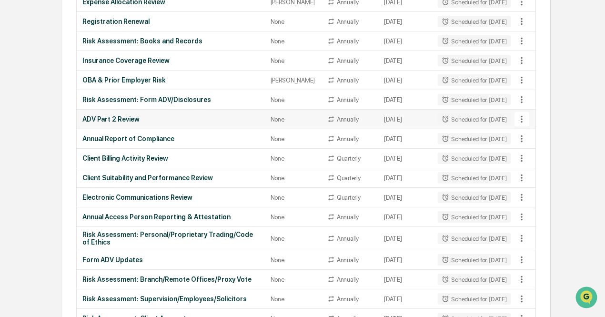 The image size is (605, 317). What do you see at coordinates (171, 279) in the screenshot?
I see `div: Risk Assessment: Branch/Remote Offices/Proxy Vote` at bounding box center [171, 279].